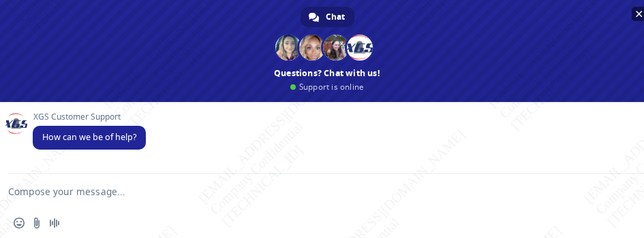 The width and height of the screenshot is (644, 238). What do you see at coordinates (89, 117) in the screenshot?
I see `span: XGS Customer Support` at bounding box center [89, 117].